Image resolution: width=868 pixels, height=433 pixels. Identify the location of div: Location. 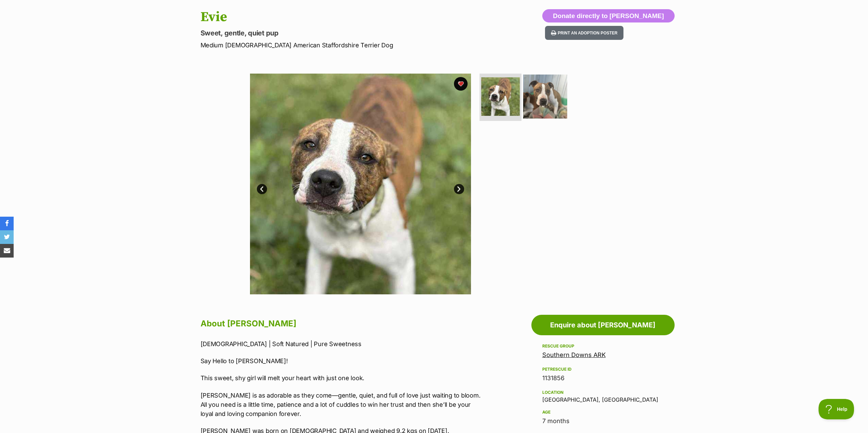
(603, 392).